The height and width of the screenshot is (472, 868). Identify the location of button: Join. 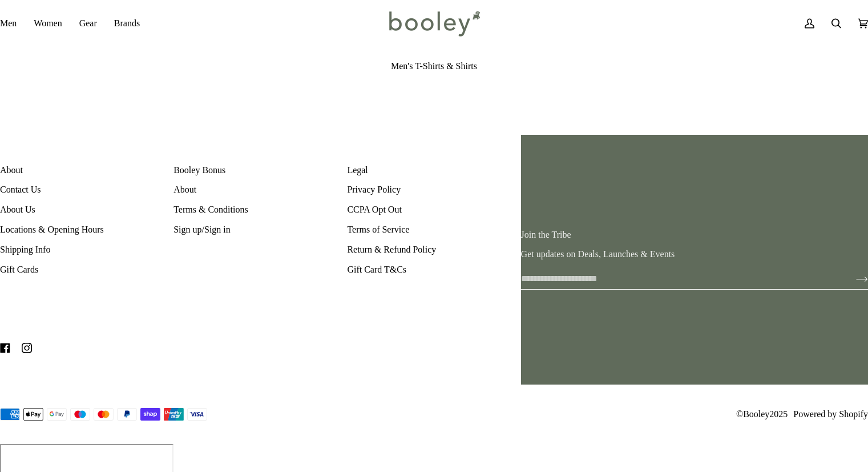
(852, 279).